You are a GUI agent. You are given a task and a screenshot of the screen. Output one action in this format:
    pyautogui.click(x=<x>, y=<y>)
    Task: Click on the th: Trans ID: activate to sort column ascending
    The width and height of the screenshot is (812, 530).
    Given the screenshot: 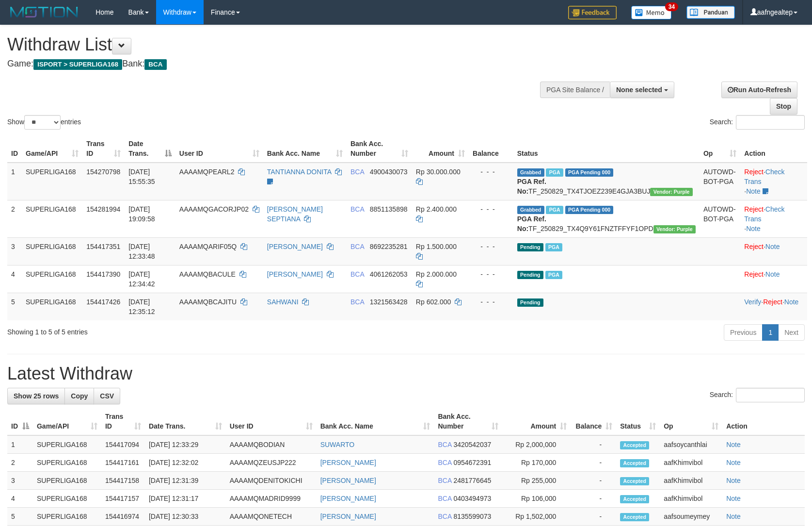 What is the action you would take?
    pyautogui.click(x=104, y=149)
    